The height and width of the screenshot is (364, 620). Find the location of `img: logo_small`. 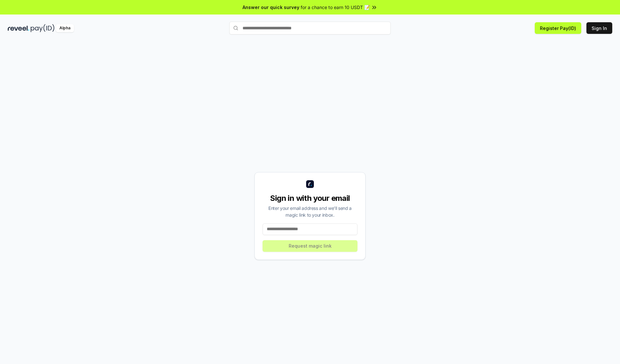

img: logo_small is located at coordinates (310, 184).